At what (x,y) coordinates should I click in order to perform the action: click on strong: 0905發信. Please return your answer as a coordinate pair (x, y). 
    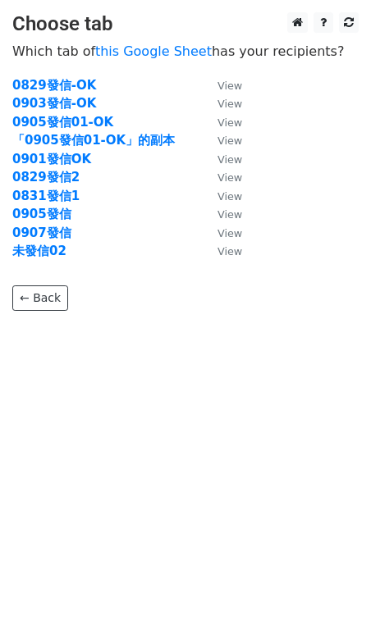
    Looking at the image, I should click on (42, 214).